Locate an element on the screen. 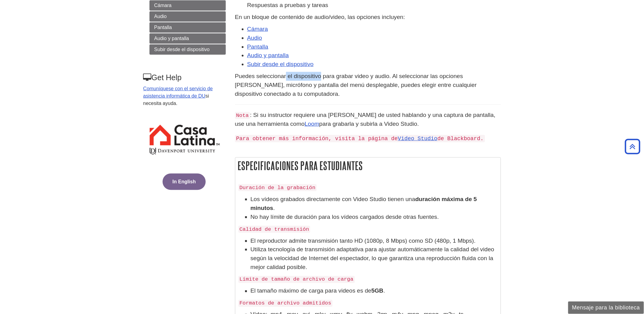 The height and width of the screenshot is (314, 644). h3: Get Help is located at coordinates (184, 77).